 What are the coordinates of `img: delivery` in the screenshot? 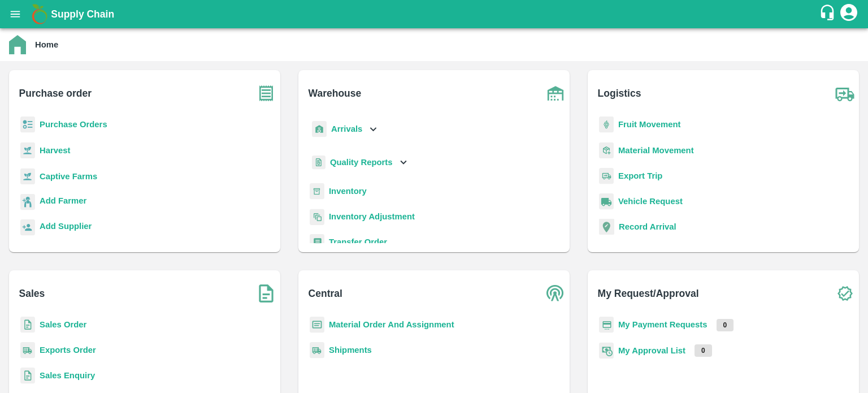 It's located at (606, 176).